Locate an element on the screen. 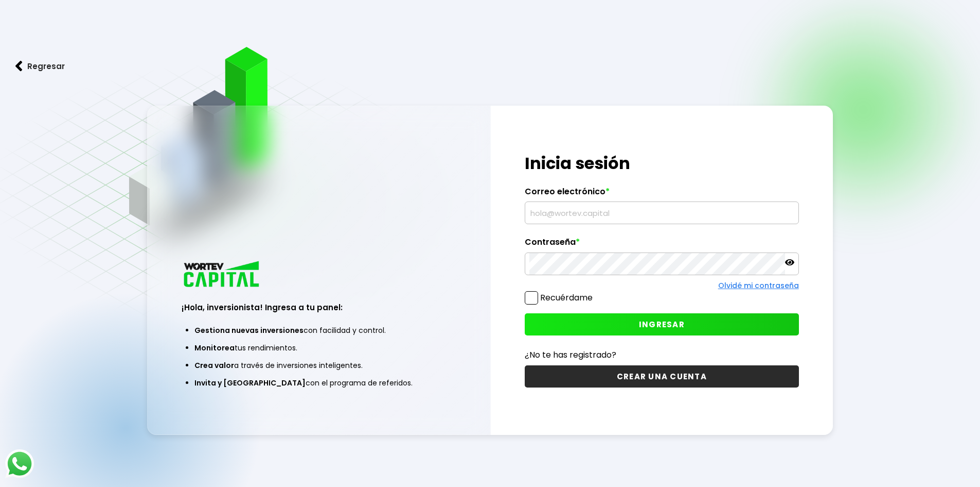 The height and width of the screenshot is (487, 980). a: ¿No te has registrado?CREAR UNA CUENTA is located at coordinates (662, 368).